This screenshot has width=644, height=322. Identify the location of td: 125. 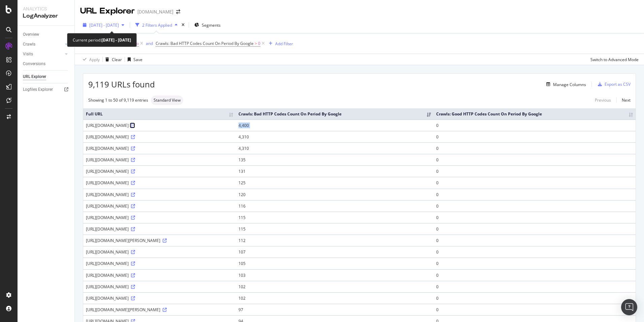
(334, 183).